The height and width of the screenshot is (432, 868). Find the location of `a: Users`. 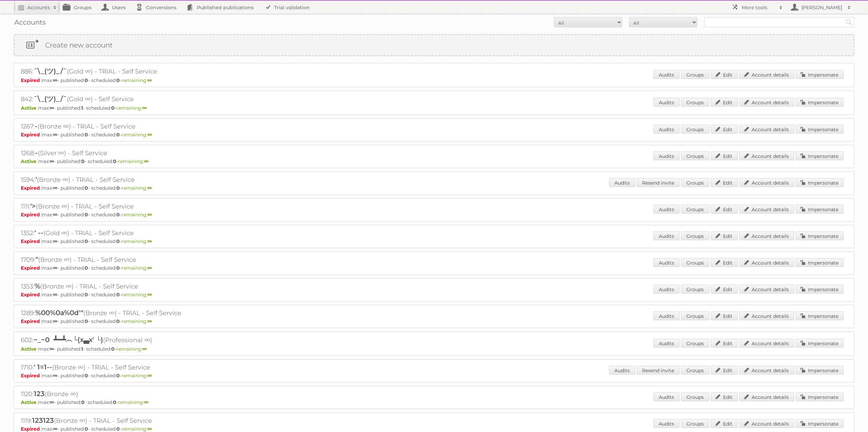

a: Users is located at coordinates (115, 7).